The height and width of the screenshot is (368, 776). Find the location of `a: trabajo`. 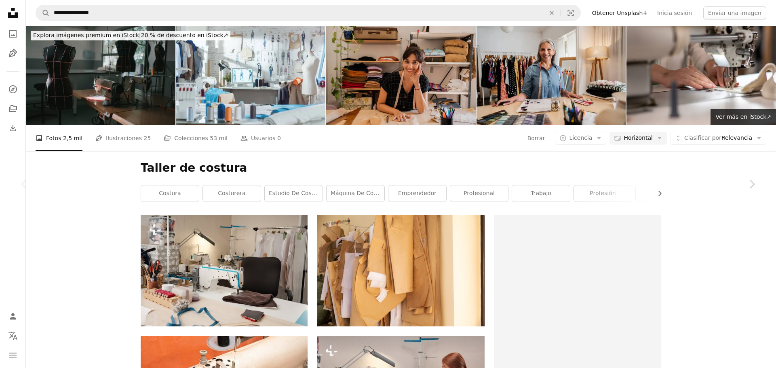

a: trabajo is located at coordinates (541, 194).